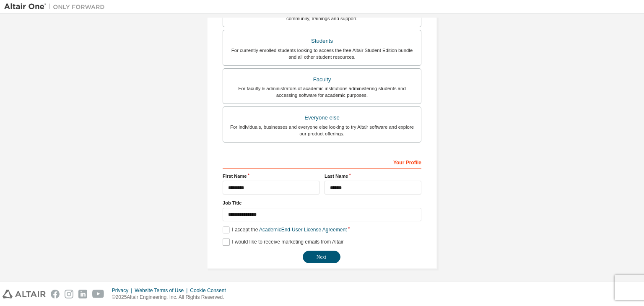 This screenshot has width=644, height=306. I want to click on div: Students, so click(322, 41).